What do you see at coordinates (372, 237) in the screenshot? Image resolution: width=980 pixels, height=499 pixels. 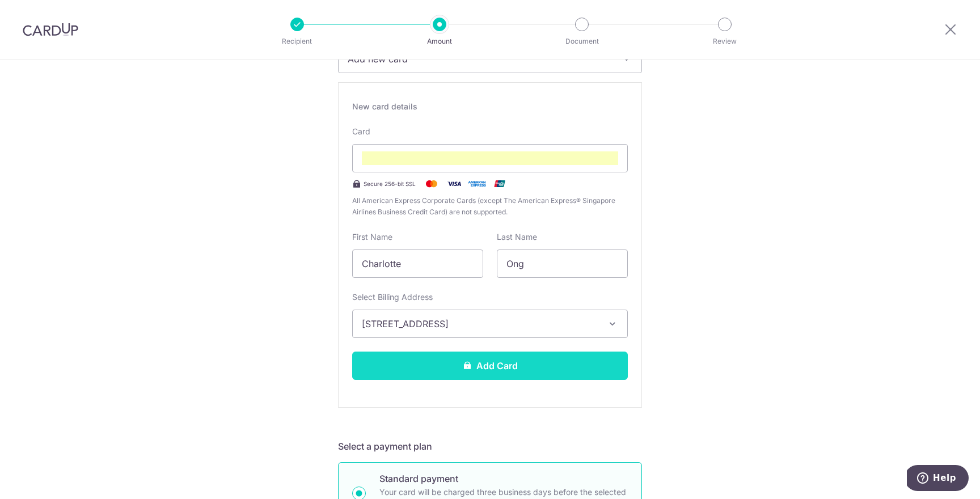 I see `label: First Name` at bounding box center [372, 237].